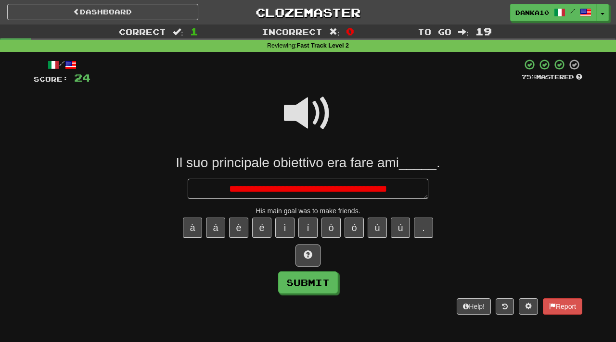 The width and height of the screenshot is (616, 342). What do you see at coordinates (239, 228) in the screenshot?
I see `button: è` at bounding box center [239, 228].